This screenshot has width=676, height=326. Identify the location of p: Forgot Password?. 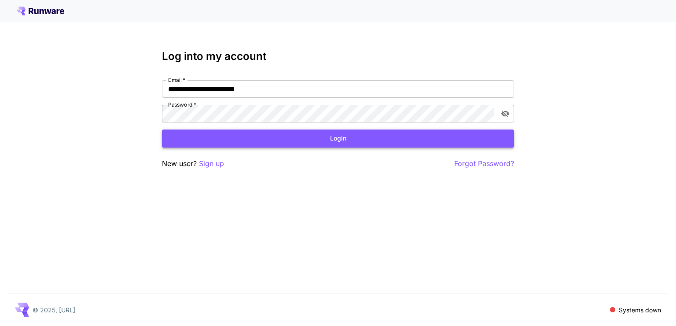
(484, 163).